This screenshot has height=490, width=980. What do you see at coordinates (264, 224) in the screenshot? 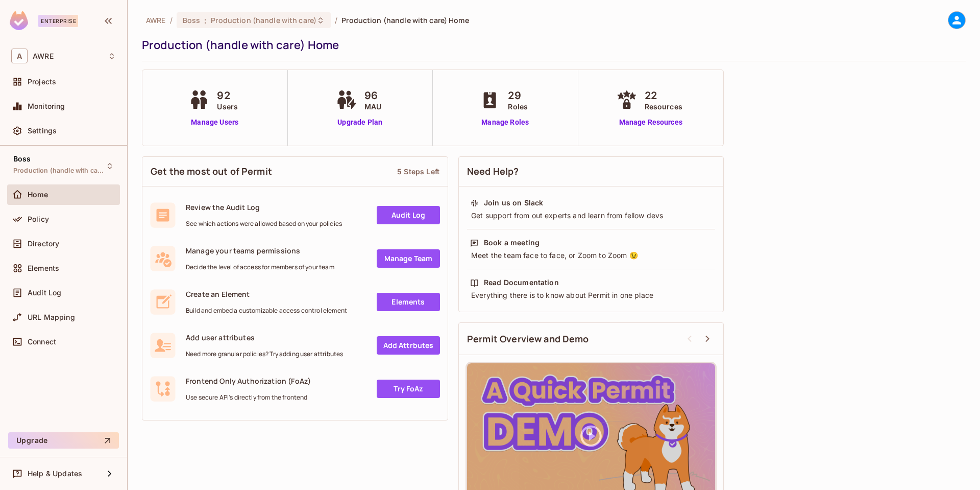
I see `span: See which actions were allowed based on your policies` at bounding box center [264, 224].